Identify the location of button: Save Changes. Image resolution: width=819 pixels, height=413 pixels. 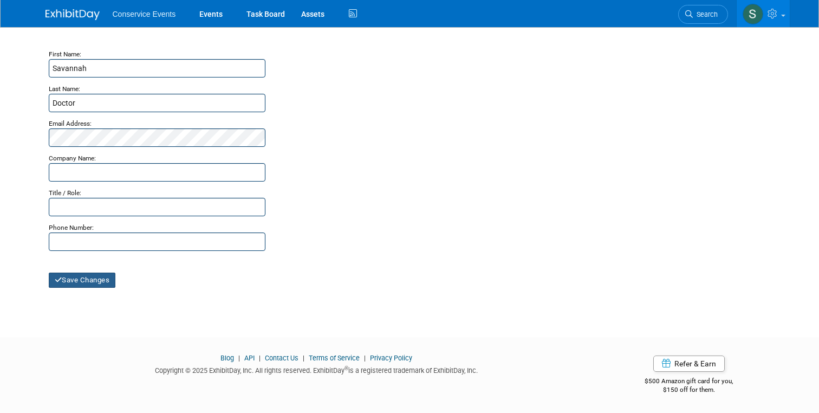
(82, 280).